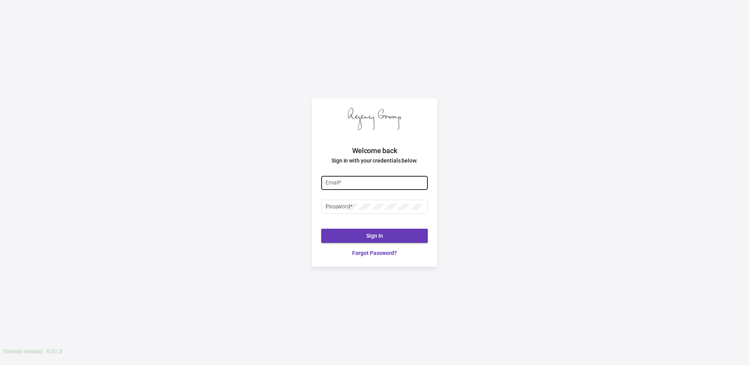 Image resolution: width=749 pixels, height=365 pixels. I want to click on a: Forgot Password?, so click(375, 253).